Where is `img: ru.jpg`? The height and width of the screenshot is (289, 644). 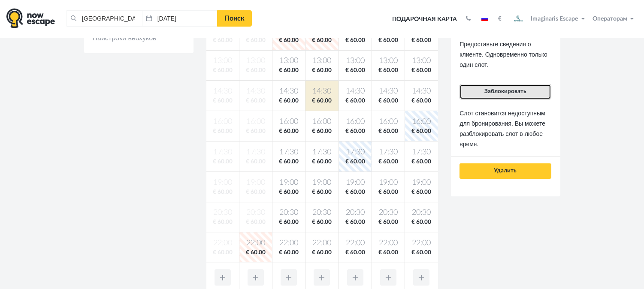 img: ru.jpg is located at coordinates (485, 19).